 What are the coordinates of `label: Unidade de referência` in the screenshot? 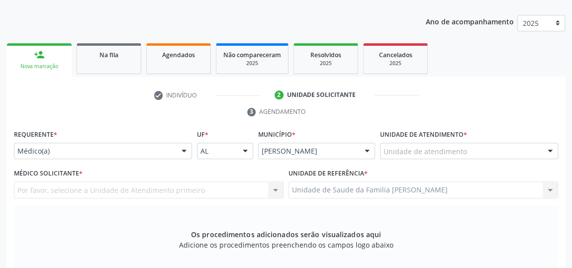 It's located at (328, 173).